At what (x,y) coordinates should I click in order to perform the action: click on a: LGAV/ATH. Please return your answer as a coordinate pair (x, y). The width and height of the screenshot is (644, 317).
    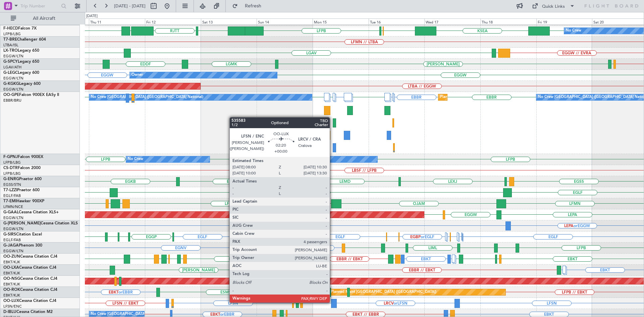
    Looking at the image, I should click on (13, 67).